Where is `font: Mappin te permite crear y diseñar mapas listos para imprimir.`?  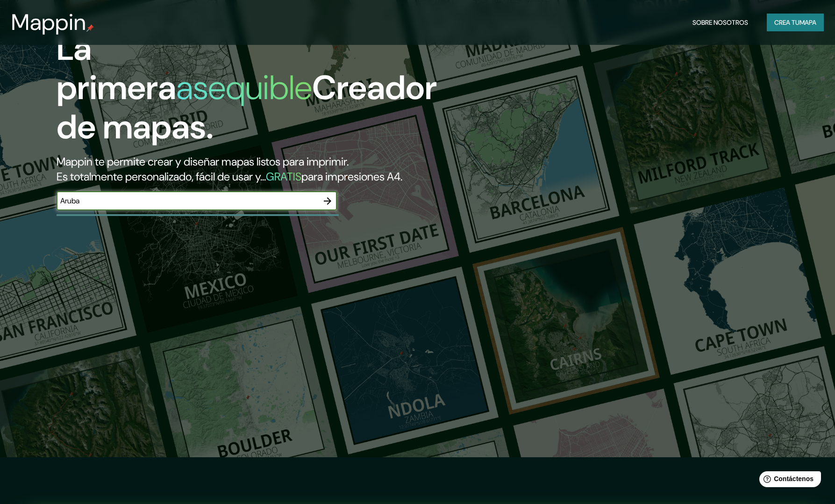 font: Mappin te permite crear y diseñar mapas listos para imprimir. is located at coordinates (202, 161).